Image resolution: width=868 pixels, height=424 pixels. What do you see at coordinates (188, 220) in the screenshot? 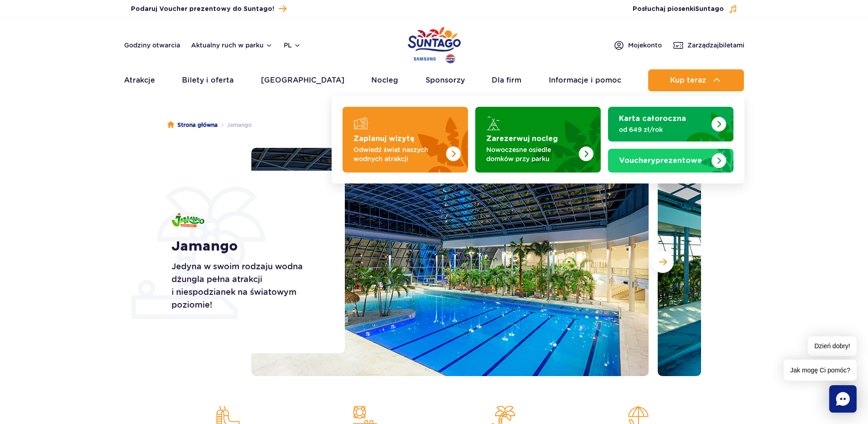
I see `img: Jamango` at bounding box center [188, 220].